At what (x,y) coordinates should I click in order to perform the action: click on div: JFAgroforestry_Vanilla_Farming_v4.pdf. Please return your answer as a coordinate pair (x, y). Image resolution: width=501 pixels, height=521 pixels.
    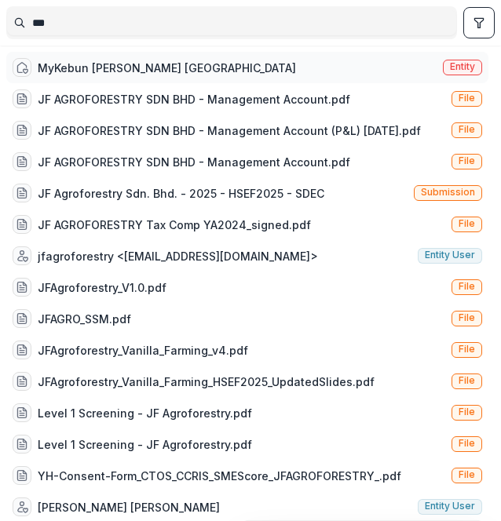
    Looking at the image, I should click on (143, 350).